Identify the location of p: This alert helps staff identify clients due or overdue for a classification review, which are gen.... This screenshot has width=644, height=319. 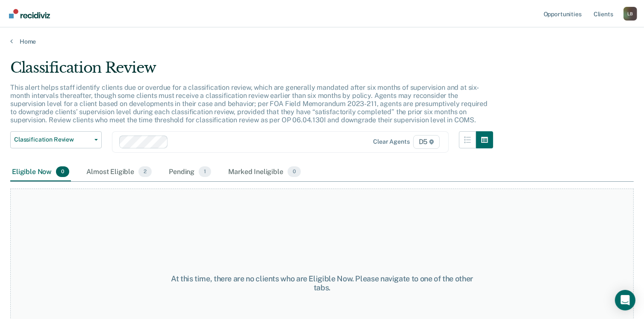
(249, 104).